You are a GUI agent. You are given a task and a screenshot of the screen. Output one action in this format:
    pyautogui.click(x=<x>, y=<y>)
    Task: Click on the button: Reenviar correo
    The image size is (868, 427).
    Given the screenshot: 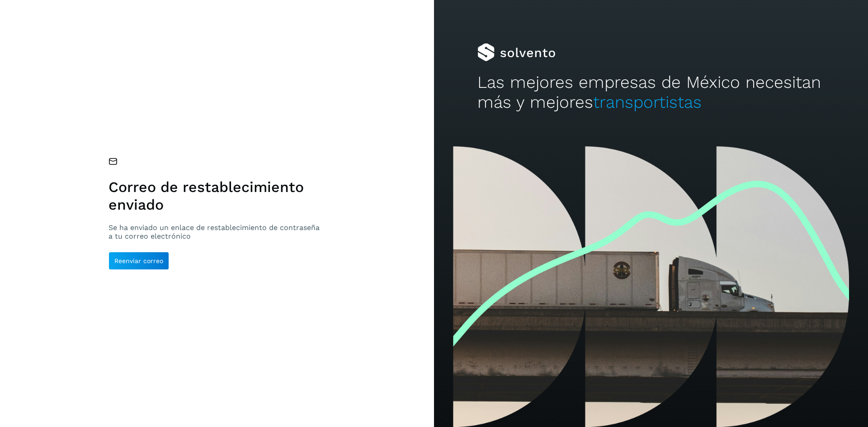 What is the action you would take?
    pyautogui.click(x=138, y=260)
    